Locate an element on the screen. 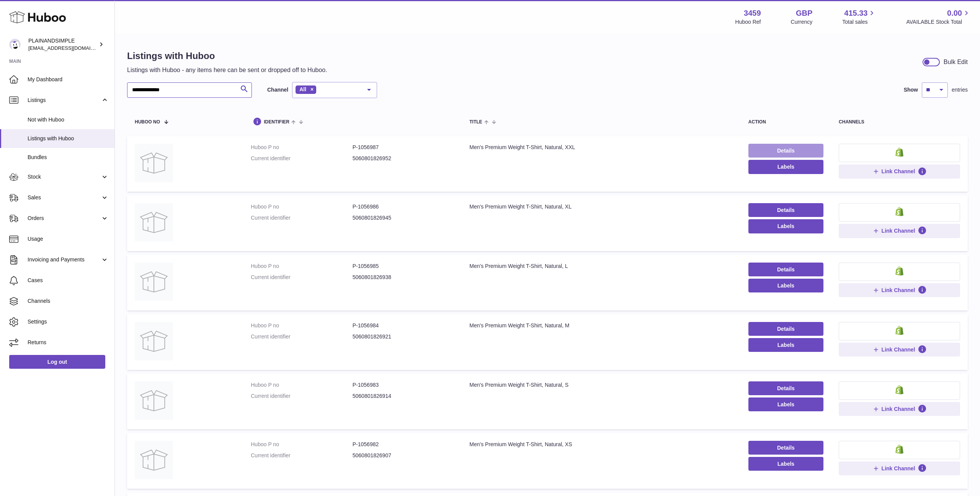 This screenshot has width=980, height=496. strong: 3459 is located at coordinates (752, 13).